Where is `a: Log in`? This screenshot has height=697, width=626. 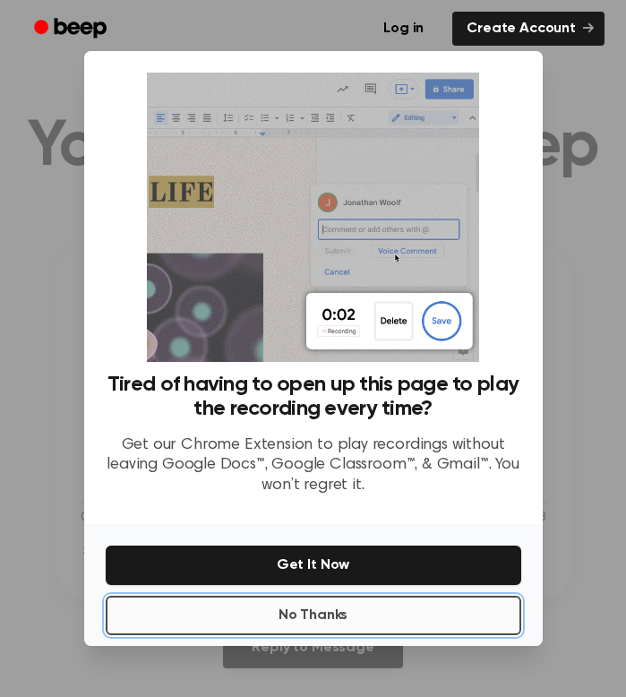
a: Log in is located at coordinates (403, 29).